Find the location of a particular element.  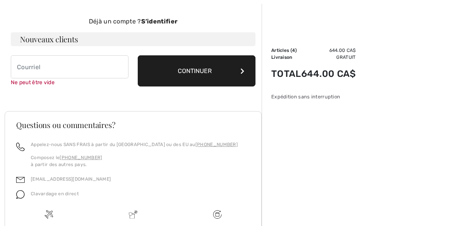

span: 4 is located at coordinates (294, 50).